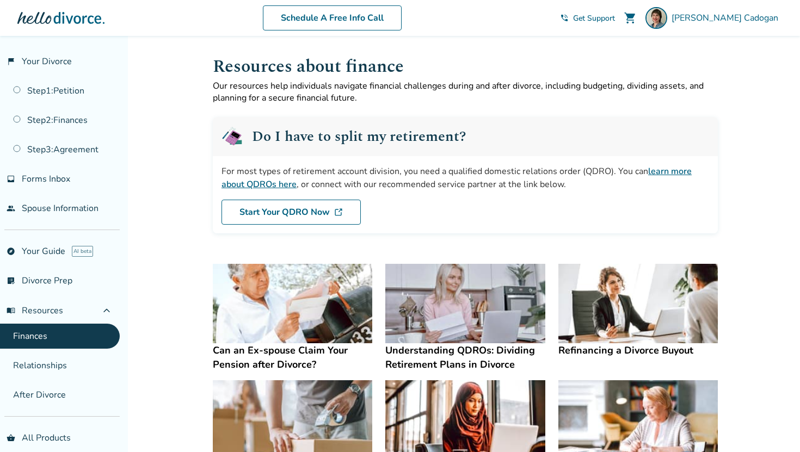  What do you see at coordinates (656, 18) in the screenshot?
I see `img: Amanda Cadogan` at bounding box center [656, 18].